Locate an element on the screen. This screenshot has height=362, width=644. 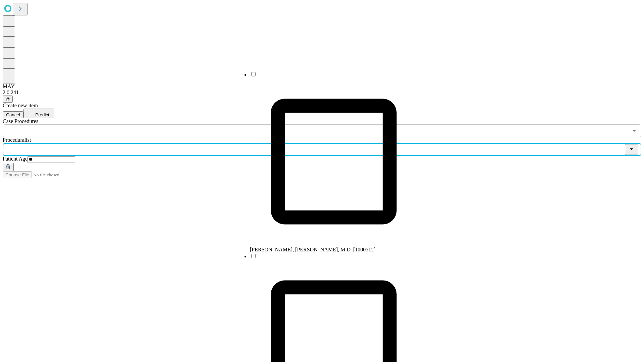
span: Predict is located at coordinates (42, 115).